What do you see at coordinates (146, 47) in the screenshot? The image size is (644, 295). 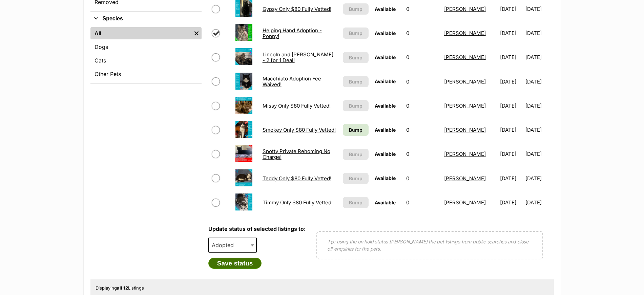 I see `a: Dogs` at bounding box center [146, 47].